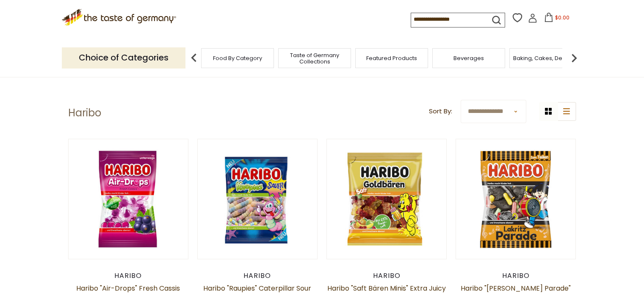 This screenshot has height=294, width=644. I want to click on a: Baking, Cakes, Desserts, so click(546, 58).